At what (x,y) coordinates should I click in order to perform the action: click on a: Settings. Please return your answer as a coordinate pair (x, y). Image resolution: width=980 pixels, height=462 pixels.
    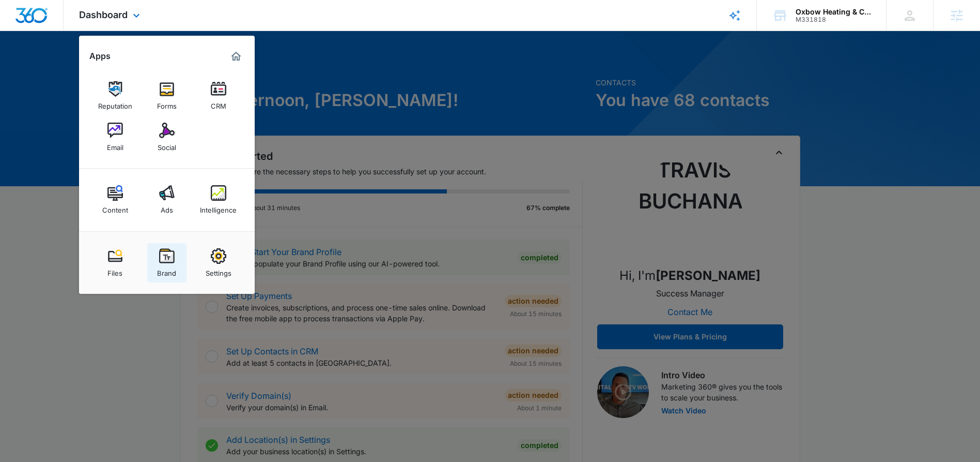
    Looking at the image, I should click on (219, 262).